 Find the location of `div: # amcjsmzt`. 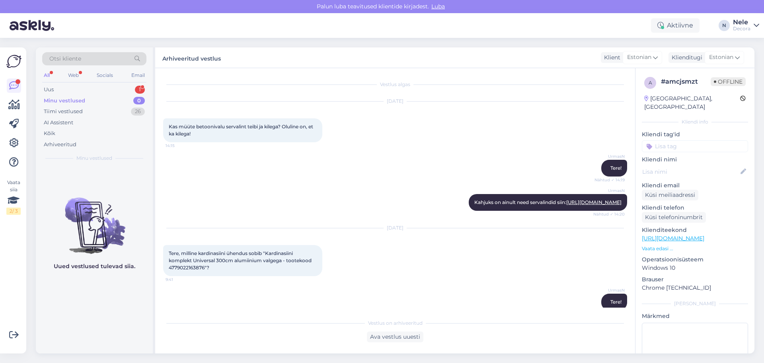

div: # amcjsmzt is located at coordinates (686, 82).